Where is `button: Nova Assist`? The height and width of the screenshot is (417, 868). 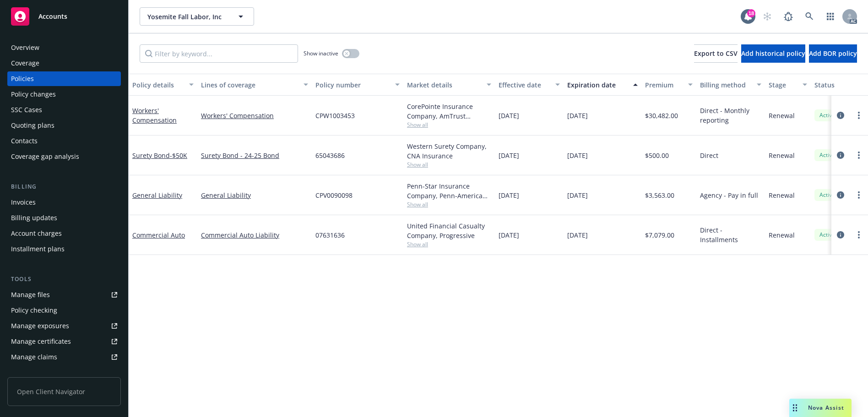 button: Nova Assist is located at coordinates (820, 408).